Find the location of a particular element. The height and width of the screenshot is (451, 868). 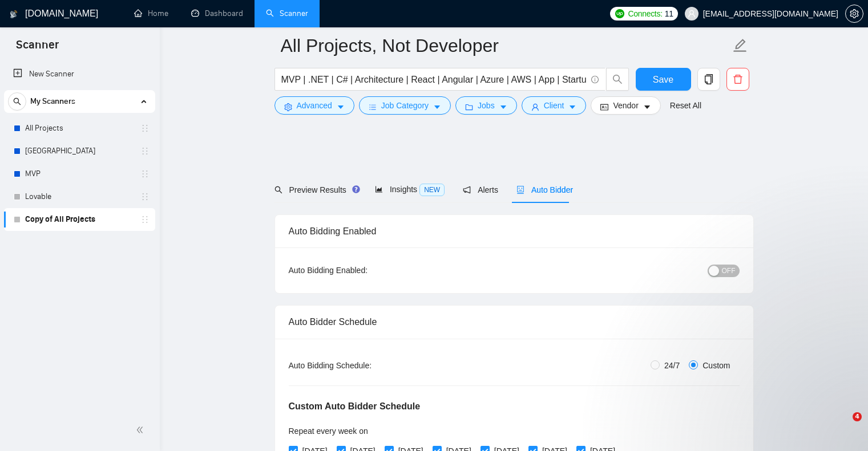

span: idcard is located at coordinates (604, 107).